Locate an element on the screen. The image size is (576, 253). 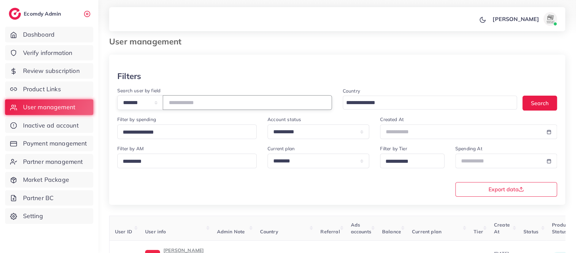
img: logo is located at coordinates (15, 14).